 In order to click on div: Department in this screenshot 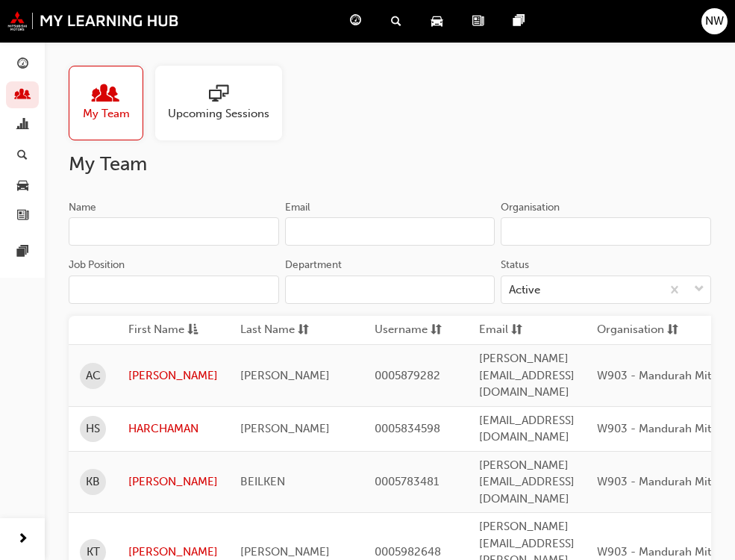, I will do `click(314, 265)`.